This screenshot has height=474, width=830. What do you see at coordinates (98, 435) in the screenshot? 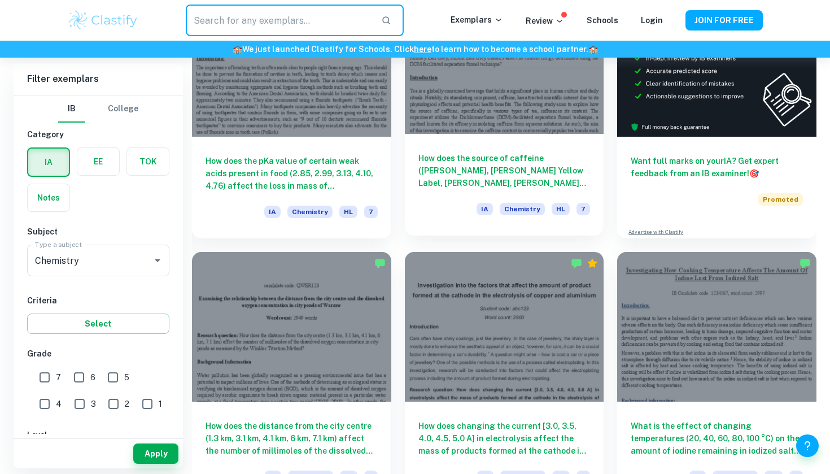
I see `h6: Level` at bounding box center [98, 435].